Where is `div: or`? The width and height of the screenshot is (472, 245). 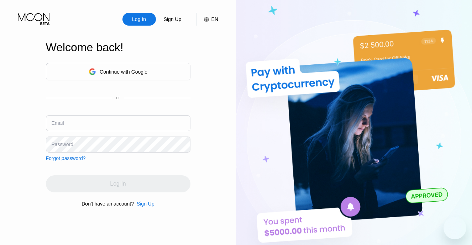
div: or is located at coordinates (118, 98).